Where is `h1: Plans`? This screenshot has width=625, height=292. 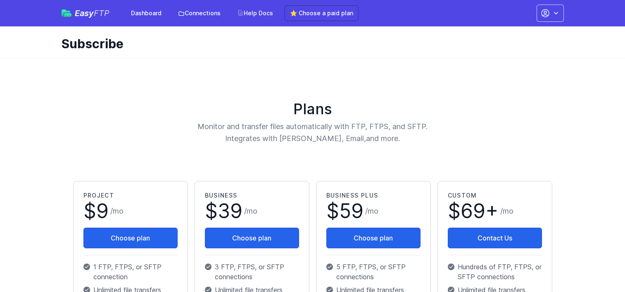
h1: Plans is located at coordinates (313, 109).